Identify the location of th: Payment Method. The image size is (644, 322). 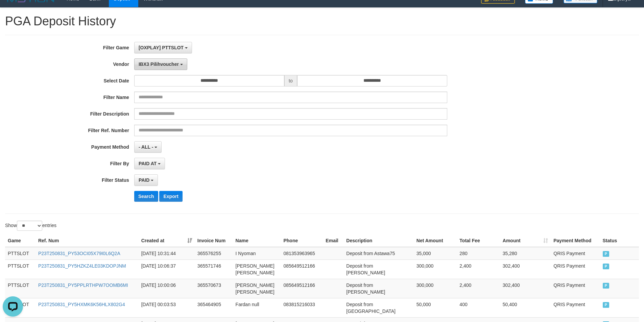
(575, 241).